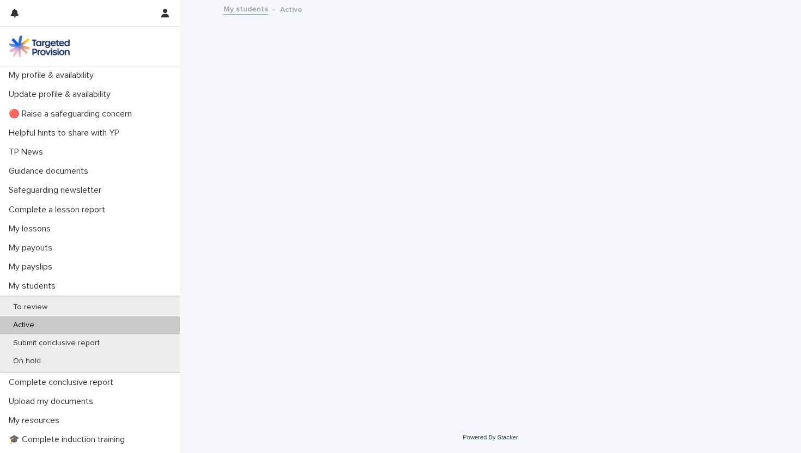 The width and height of the screenshot is (801, 453). I want to click on p: Submit conclusive report, so click(56, 343).